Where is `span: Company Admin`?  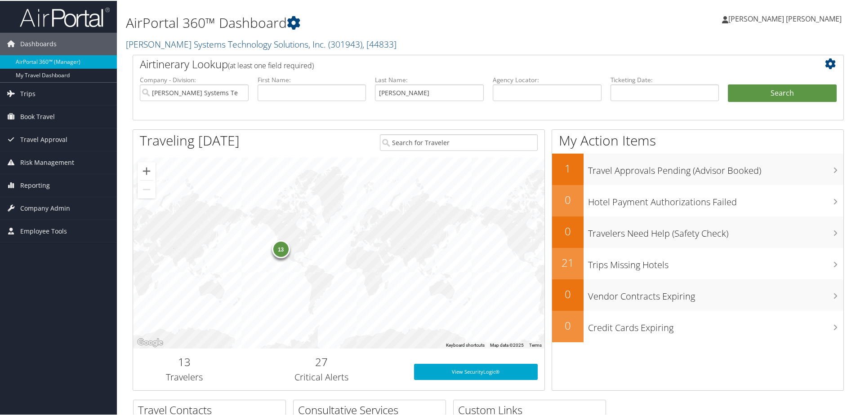 span: Company Admin is located at coordinates (45, 208).